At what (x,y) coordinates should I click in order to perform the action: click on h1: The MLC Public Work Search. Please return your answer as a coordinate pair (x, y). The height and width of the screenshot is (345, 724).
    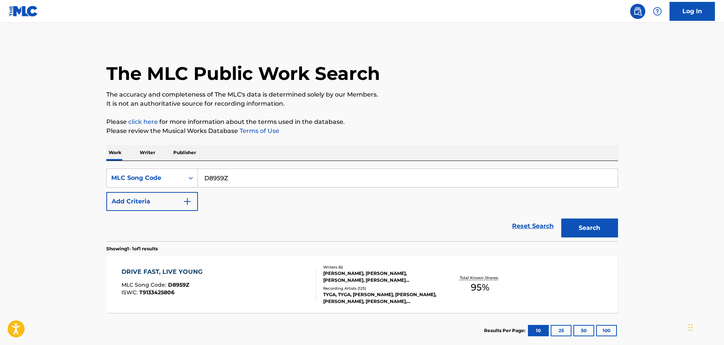
    Looking at the image, I should click on (243, 73).